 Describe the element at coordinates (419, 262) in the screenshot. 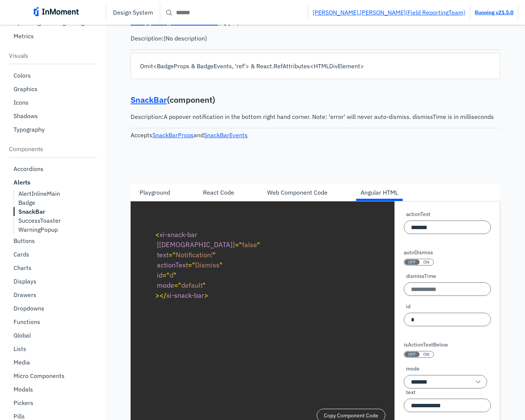

I see `button: autoDismiss` at that location.